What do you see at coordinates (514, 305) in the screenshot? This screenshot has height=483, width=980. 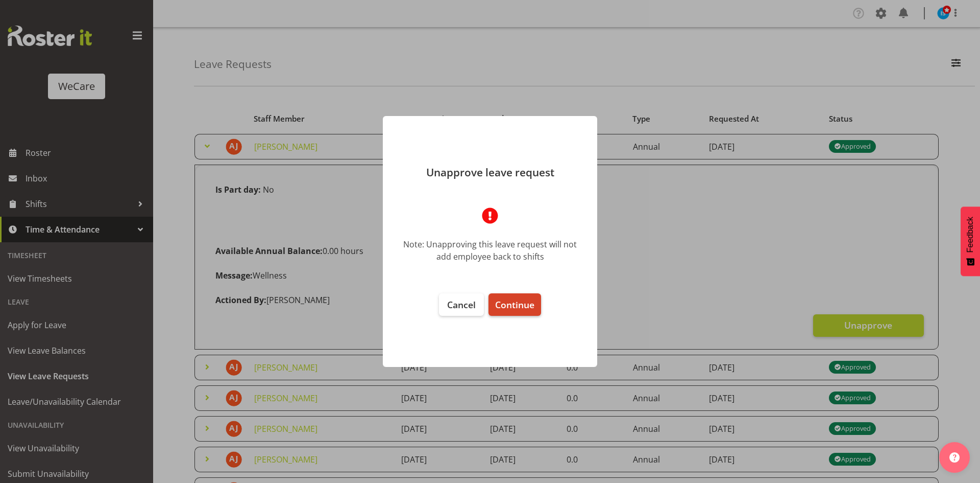 I see `span: Continue` at bounding box center [514, 305].